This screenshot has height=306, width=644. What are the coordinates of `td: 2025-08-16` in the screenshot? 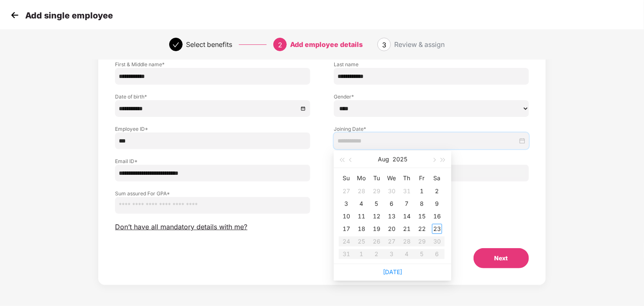 It's located at (437, 216).